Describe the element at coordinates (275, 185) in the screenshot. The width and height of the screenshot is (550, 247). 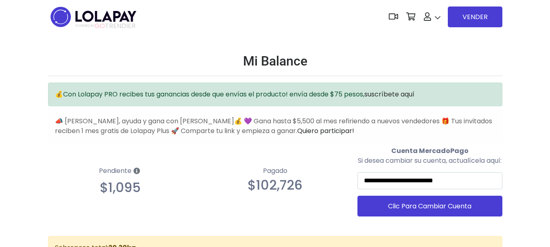
I see `p: $102,726` at that location.